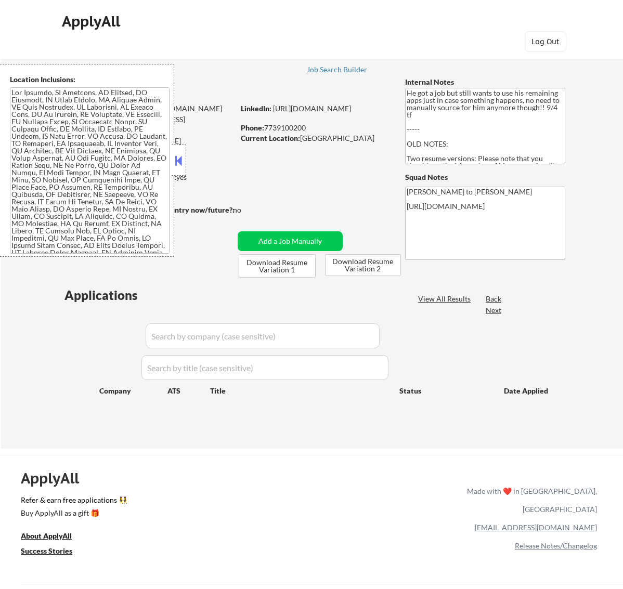 Image resolution: width=623 pixels, height=589 pixels. I want to click on input: Search by company (case sensitive), so click(263, 336).